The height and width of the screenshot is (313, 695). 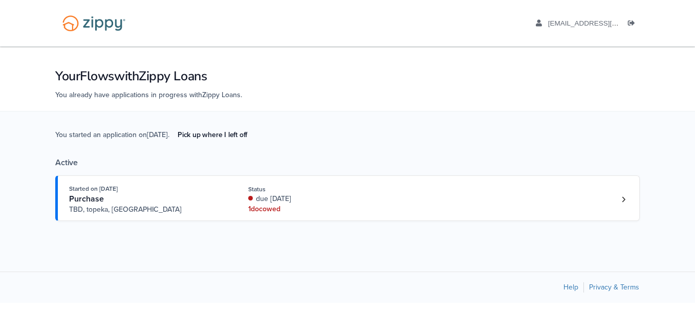 I want to click on span: You already have applications in progress with Zippy Loans ., so click(x=149, y=95).